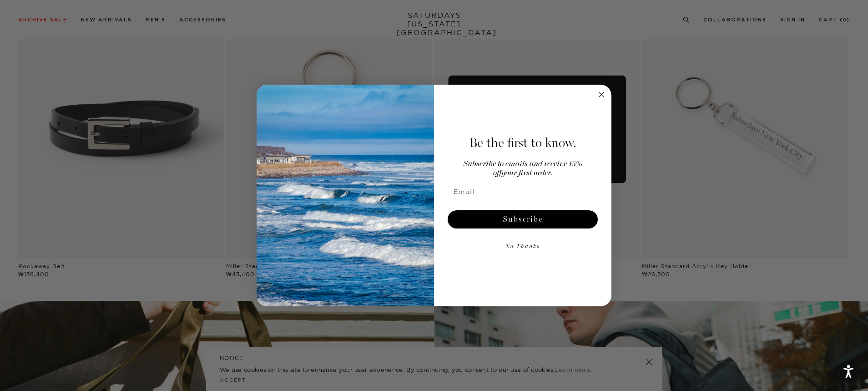 This screenshot has width=868, height=391. I want to click on span: Subscribe to emails and receive 15%, so click(523, 164).